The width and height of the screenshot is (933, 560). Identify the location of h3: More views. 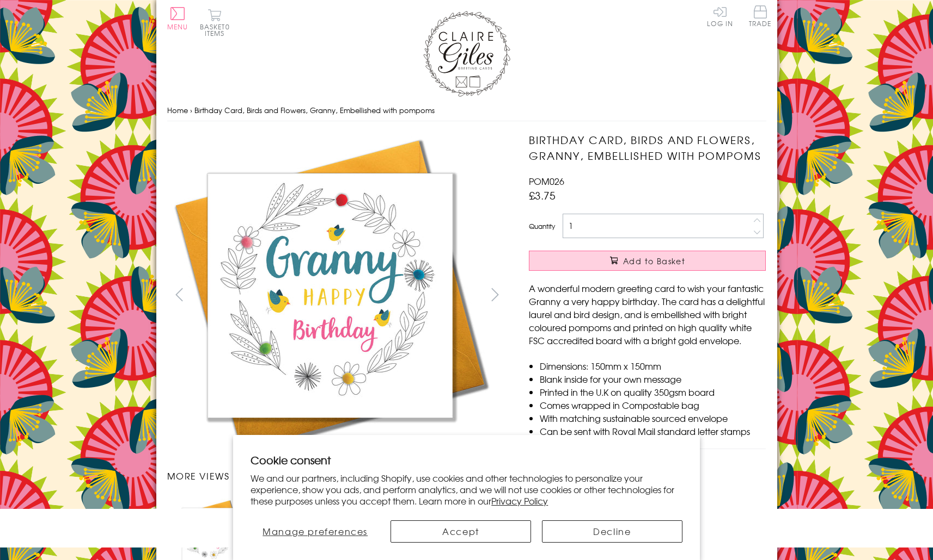
(337, 475).